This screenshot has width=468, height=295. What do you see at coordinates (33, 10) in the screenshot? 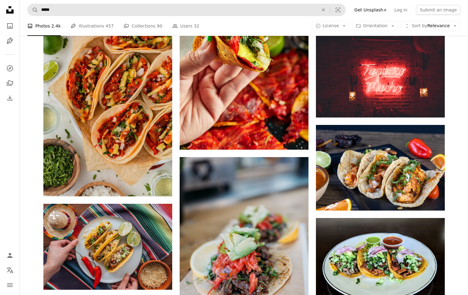
I see `button: Search Unsplash` at bounding box center [33, 10].